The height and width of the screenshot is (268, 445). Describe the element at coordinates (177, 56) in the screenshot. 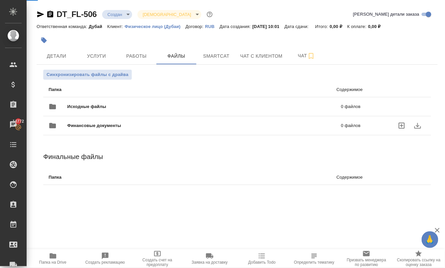

I see `span: Файлы` at that location.